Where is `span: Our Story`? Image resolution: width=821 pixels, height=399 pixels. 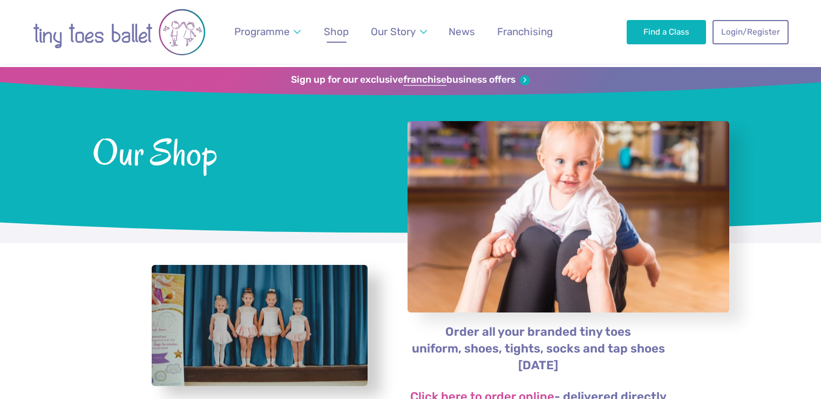
span: Our Story is located at coordinates (393, 31).